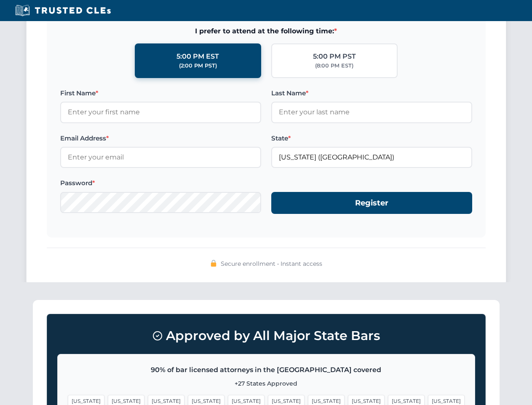  I want to click on p: +27 States Approved, so click(266, 383).